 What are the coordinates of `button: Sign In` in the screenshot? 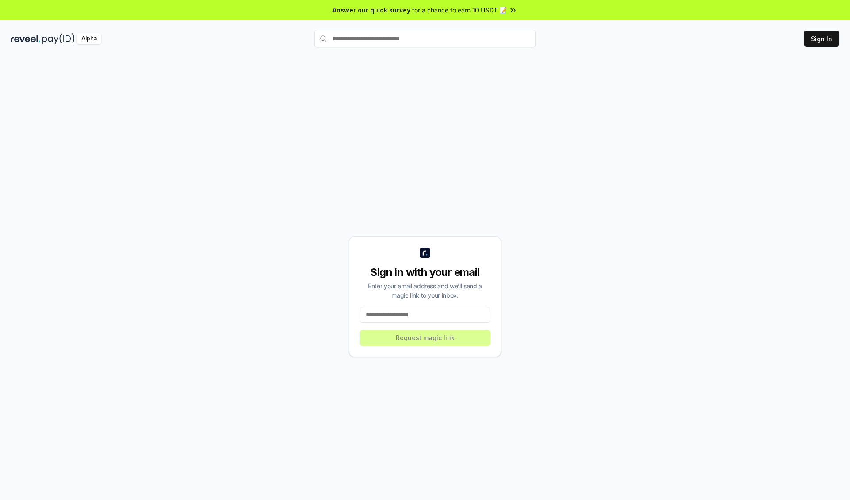 It's located at (822, 39).